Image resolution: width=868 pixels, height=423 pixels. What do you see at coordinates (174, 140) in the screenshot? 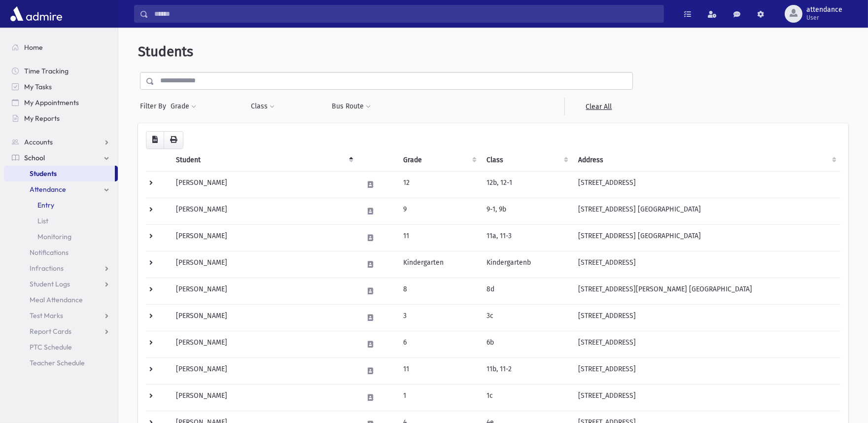
I see `button: Print` at bounding box center [174, 140].